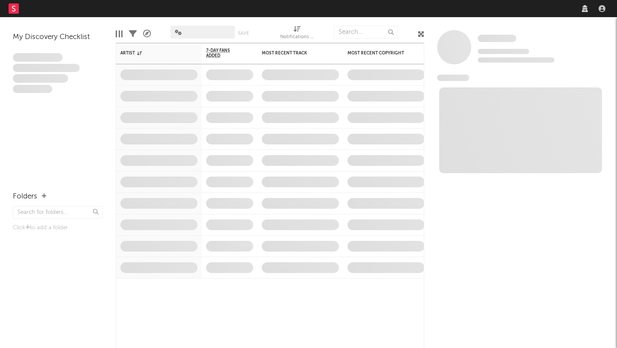  What do you see at coordinates (294, 53) in the screenshot?
I see `div: Most Recent Track` at bounding box center [294, 53].